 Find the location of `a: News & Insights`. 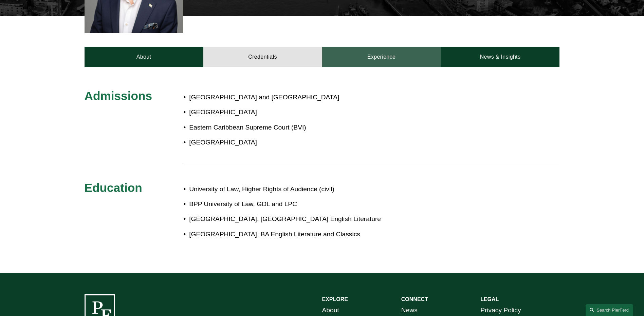

a: News & Insights is located at coordinates (500, 57).